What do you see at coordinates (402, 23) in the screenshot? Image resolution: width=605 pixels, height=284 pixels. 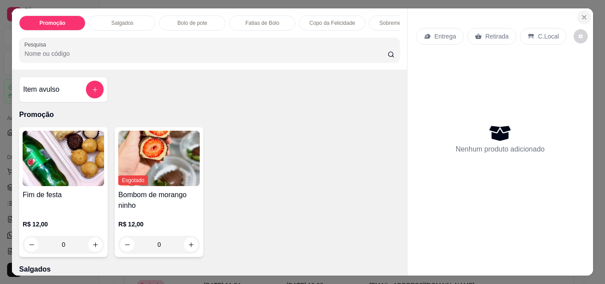 I see `p: Sobremesa Gelada` at bounding box center [402, 23].